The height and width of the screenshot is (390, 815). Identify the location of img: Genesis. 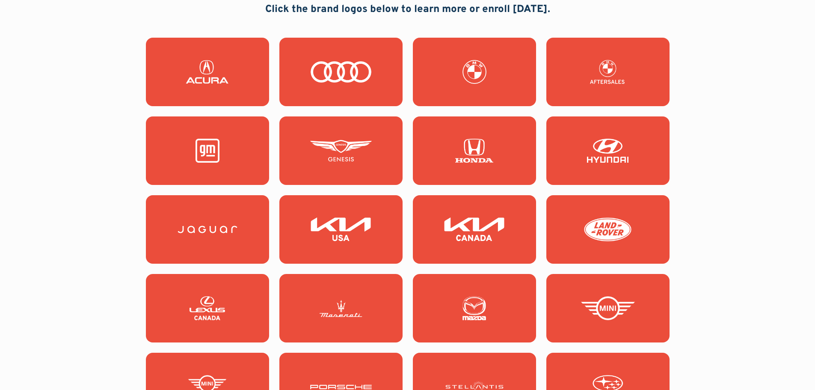
(341, 151).